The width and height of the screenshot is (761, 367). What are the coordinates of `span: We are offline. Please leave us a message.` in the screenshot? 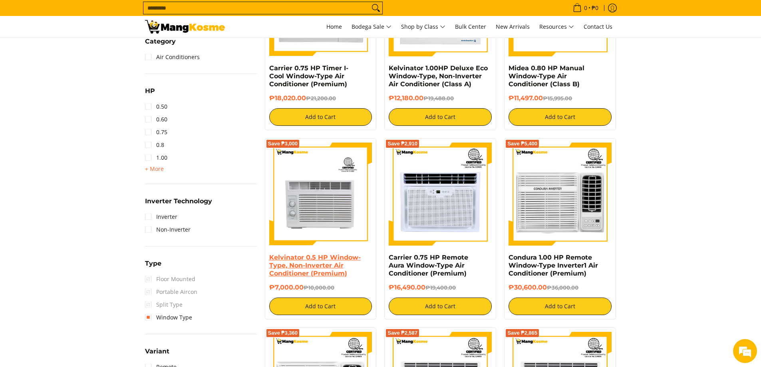 It's located at (78, 141).